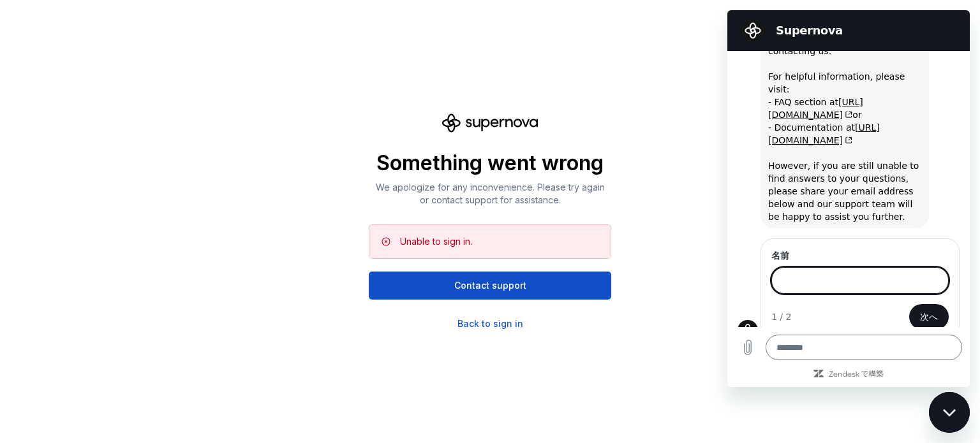 The width and height of the screenshot is (980, 443). Describe the element at coordinates (139, 20) in the screenshot. I see `h2: Supernova` at that location.